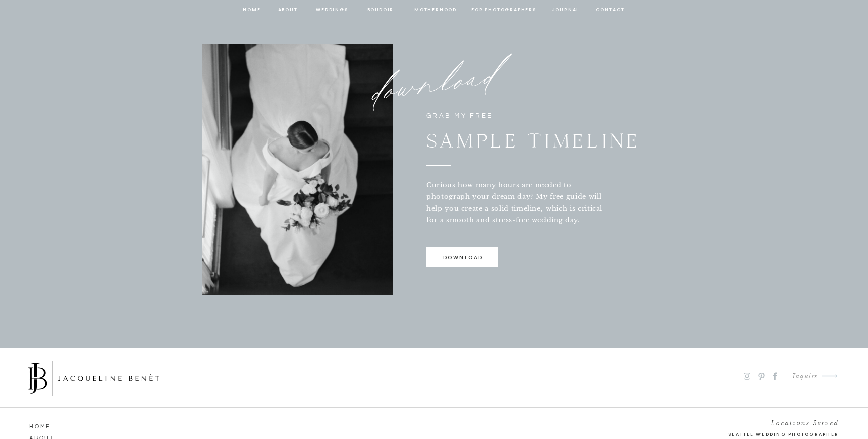  What do you see at coordinates (520, 204) in the screenshot?
I see `p: Curious how many hours are needed to photograph your dream day? My free guide will help you creat...` at bounding box center [520, 204].